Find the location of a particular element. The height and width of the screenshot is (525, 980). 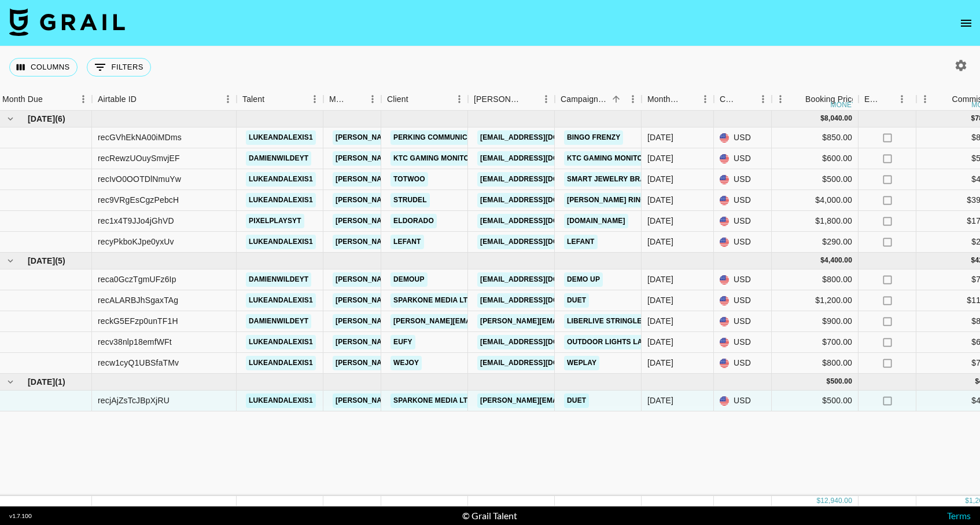

a: KTC Gaming Monitor is located at coordinates (434, 158).